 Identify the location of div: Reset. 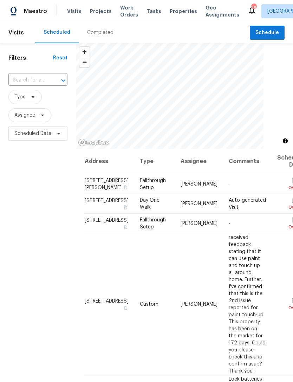
(60, 58).